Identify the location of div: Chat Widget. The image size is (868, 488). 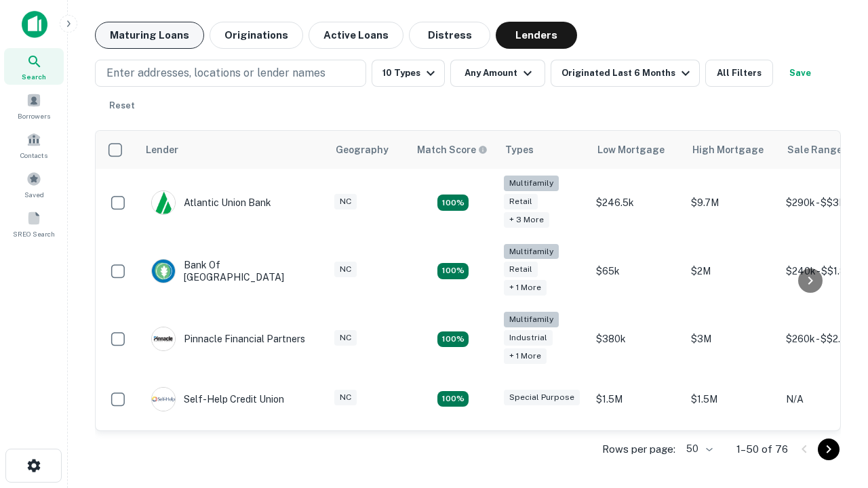
(835, 412).